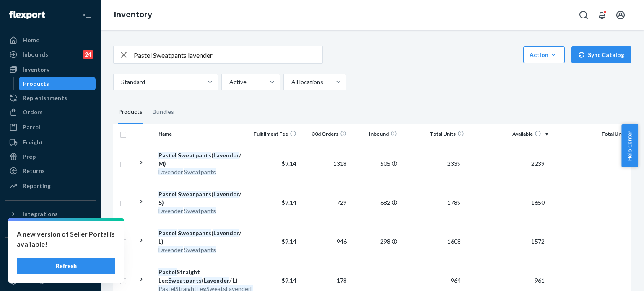 The image size is (644, 291). Describe the element at coordinates (121, 82) in the screenshot. I see `input: Standard` at that location.